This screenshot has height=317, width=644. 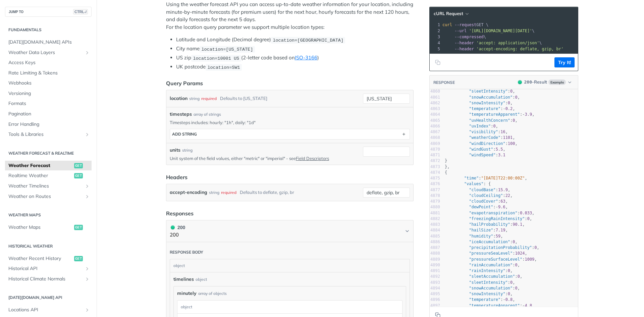 What do you see at coordinates (487, 144) in the screenshot?
I see `span: "windDirection"` at bounding box center [487, 144].